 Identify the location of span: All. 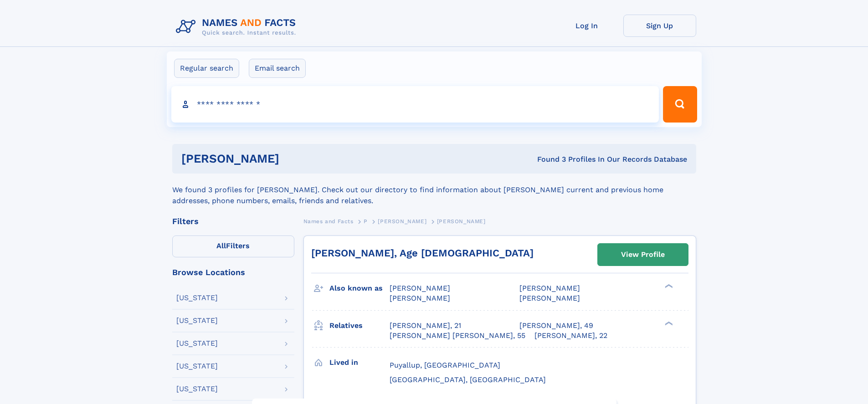
(221, 246).